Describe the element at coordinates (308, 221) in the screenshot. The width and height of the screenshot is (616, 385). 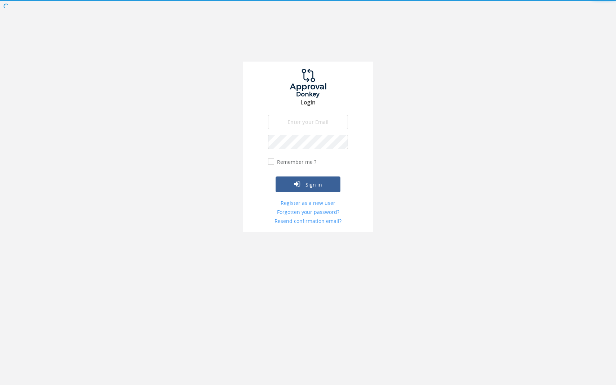
I see `a: Resend confirmation email?` at that location.